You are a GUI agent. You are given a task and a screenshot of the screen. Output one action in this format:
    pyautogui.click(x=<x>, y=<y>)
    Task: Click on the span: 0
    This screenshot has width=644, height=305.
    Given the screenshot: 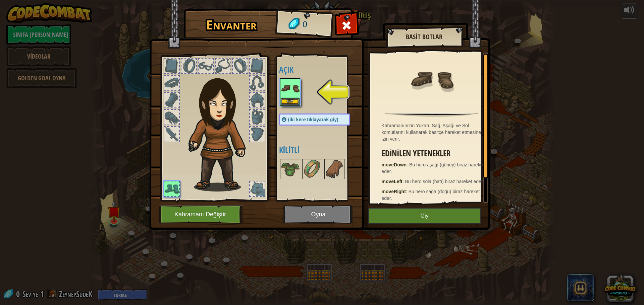 What is the action you would take?
    pyautogui.click(x=305, y=25)
    